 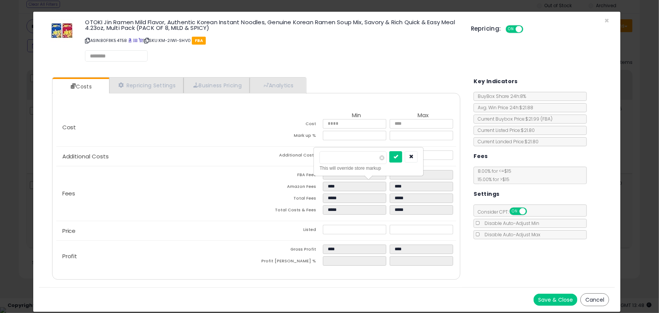 I want to click on h3: OTOKI Jin Ramen Mild Flavor, Authentic Korean Instant Noodles, Genuine Korean Ramen Soup Mix, Sav..., so click(x=272, y=25).